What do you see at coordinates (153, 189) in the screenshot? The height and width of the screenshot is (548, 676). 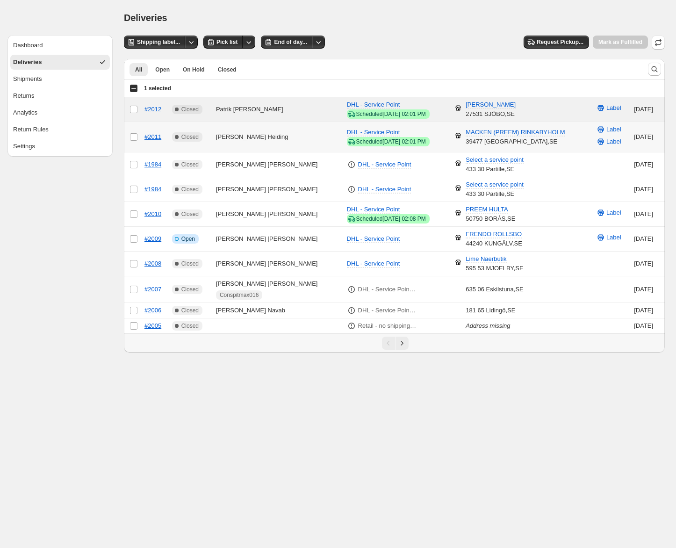 I see `a: #1984` at bounding box center [153, 189].